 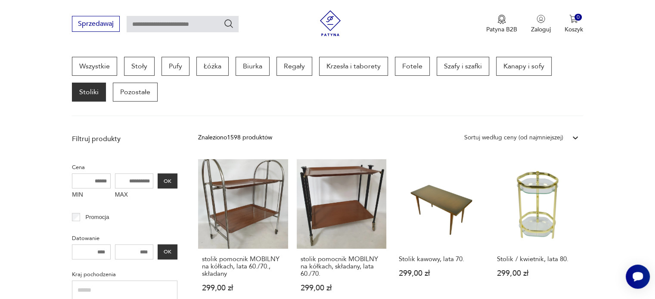 What do you see at coordinates (573, 19) in the screenshot?
I see `img: Ikona koszyka` at bounding box center [573, 19].